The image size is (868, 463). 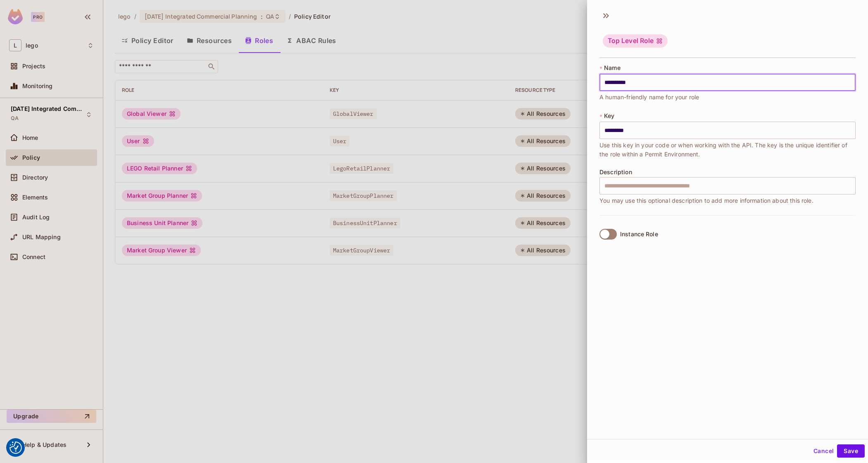 I want to click on div: Top Level Role, so click(x=635, y=41).